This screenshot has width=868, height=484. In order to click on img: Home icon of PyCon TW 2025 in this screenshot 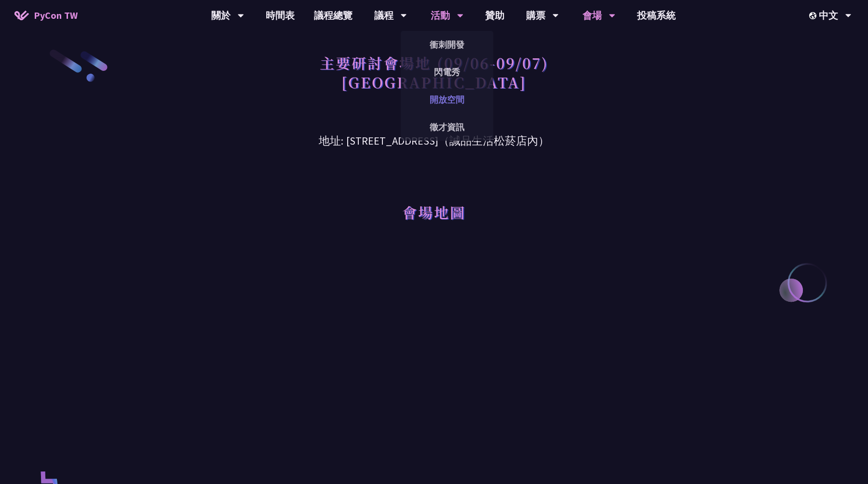, I will do `click(22, 15)`.